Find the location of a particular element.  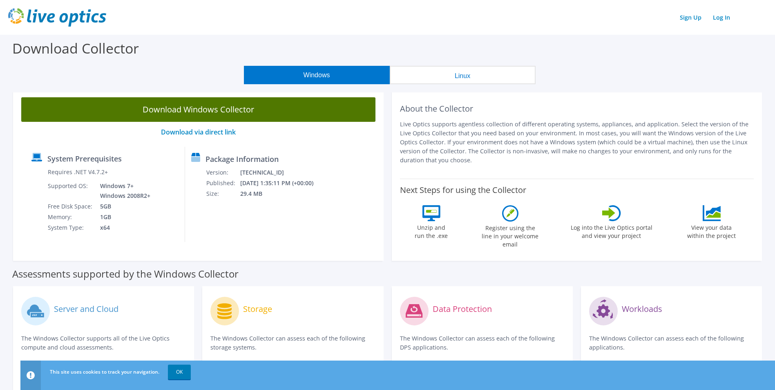

label: Server and Cloud is located at coordinates (86, 309).